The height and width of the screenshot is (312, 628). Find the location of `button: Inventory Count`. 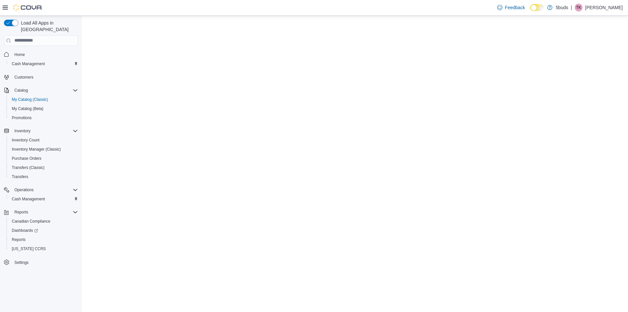

button: Inventory Count is located at coordinates (43, 140).